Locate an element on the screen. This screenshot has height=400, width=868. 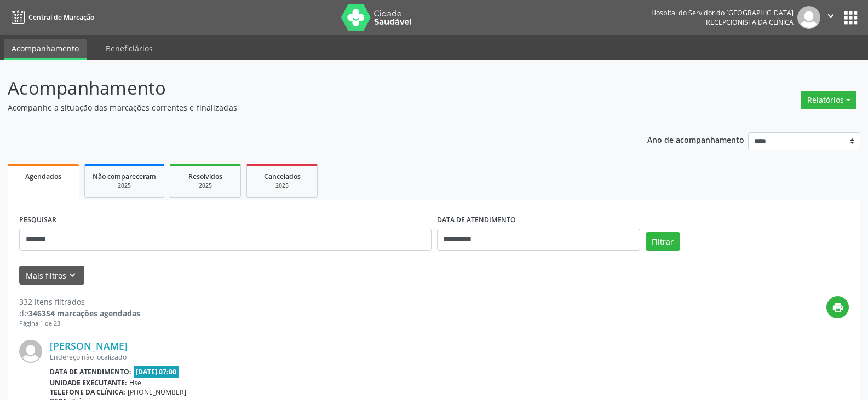
span: Hse is located at coordinates (135, 383).